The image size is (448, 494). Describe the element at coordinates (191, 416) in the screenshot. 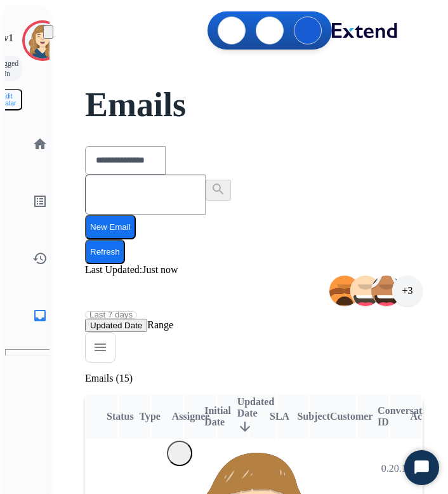

I see `span: Assignee` at that location.